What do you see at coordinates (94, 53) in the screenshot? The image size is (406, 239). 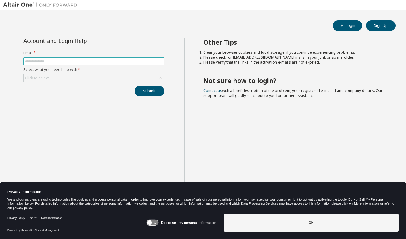 I see `label: Email` at bounding box center [94, 53].